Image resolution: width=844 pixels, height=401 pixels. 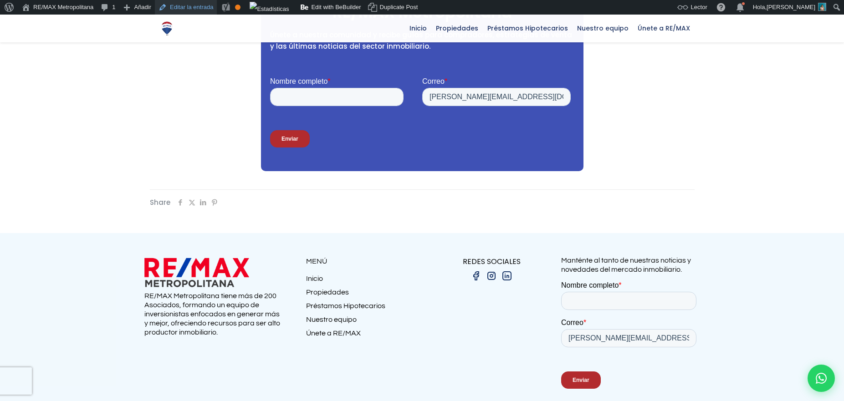 I want to click on span: Préstamos Hipotecarios, so click(x=528, y=28).